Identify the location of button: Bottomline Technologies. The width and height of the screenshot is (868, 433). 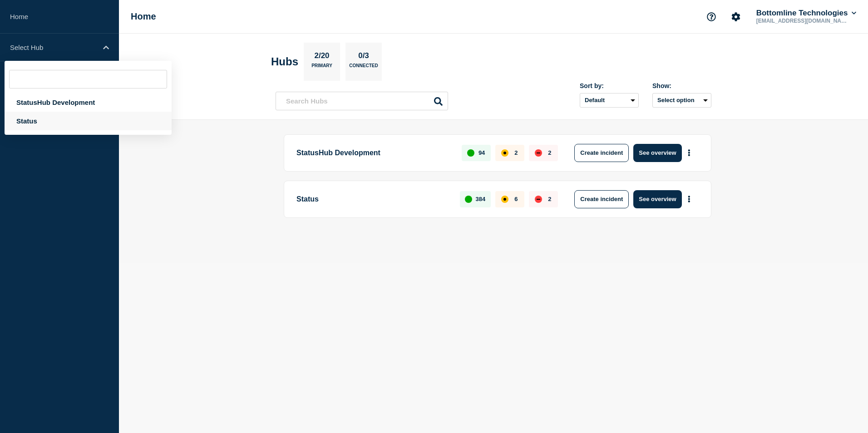
(806, 13).